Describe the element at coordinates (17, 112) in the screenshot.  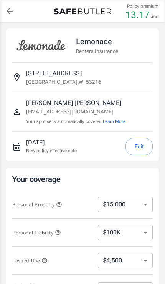
I see `svg: Insured person` at that location.